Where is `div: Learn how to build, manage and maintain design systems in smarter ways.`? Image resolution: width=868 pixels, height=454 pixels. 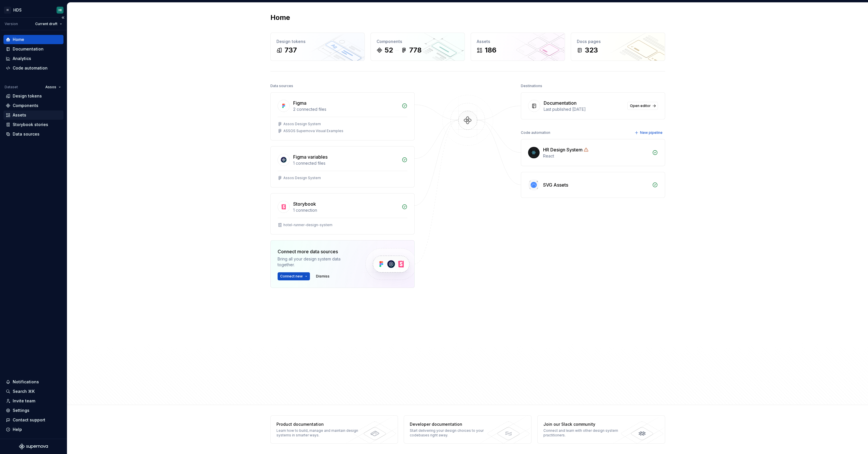
div: Learn how to build, manage and maintain design systems in smarter ways. is located at coordinates (318, 433).